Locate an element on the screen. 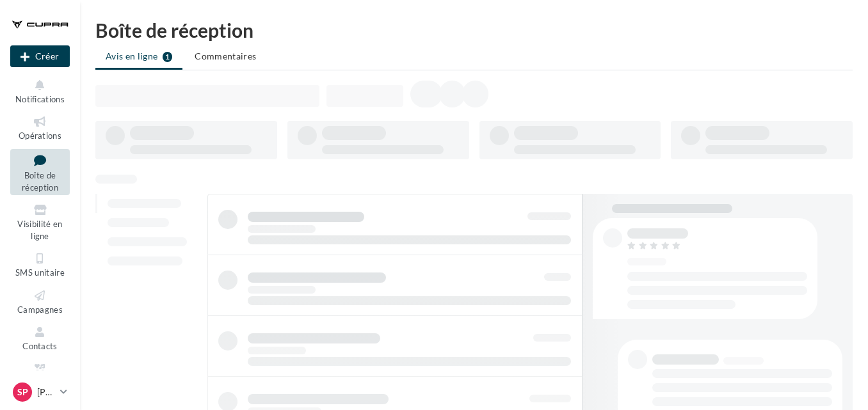 Image resolution: width=868 pixels, height=410 pixels. span: Commentaires is located at coordinates (226, 55).